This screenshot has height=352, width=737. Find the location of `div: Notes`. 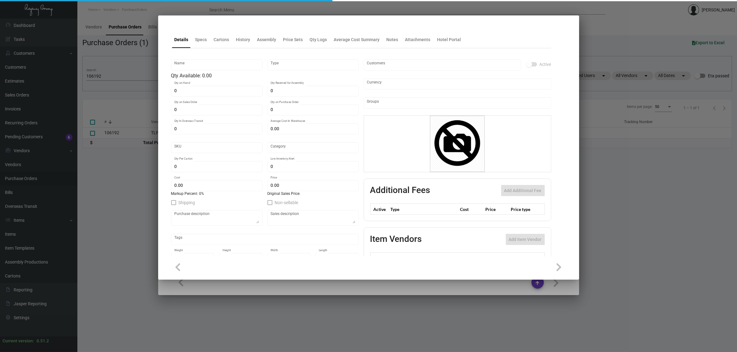

div: Notes is located at coordinates (393, 40).